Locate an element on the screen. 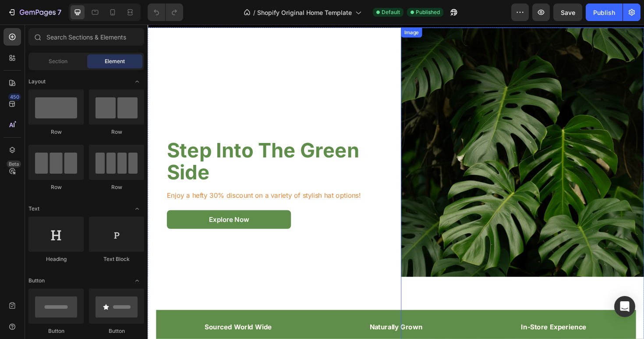  p: 7 is located at coordinates (59, 12).